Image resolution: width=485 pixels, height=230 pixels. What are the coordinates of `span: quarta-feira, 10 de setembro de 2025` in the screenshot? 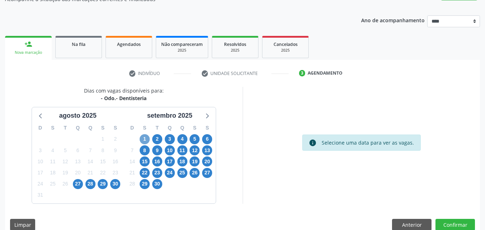 It's located at (170, 151).